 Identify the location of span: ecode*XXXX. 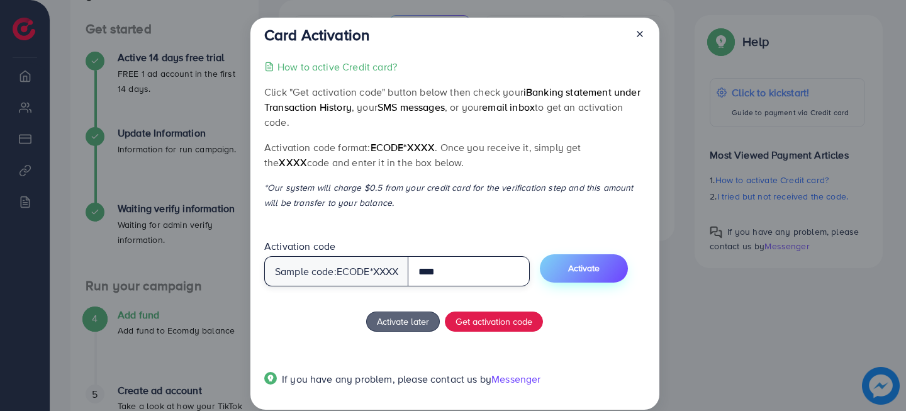
(403, 147).